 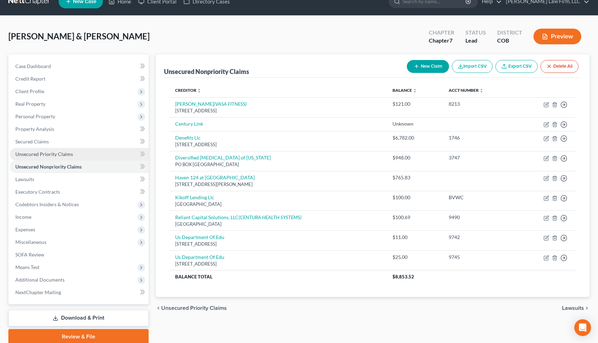 What do you see at coordinates (79, 66) in the screenshot?
I see `a: Case Dashboard` at bounding box center [79, 66].